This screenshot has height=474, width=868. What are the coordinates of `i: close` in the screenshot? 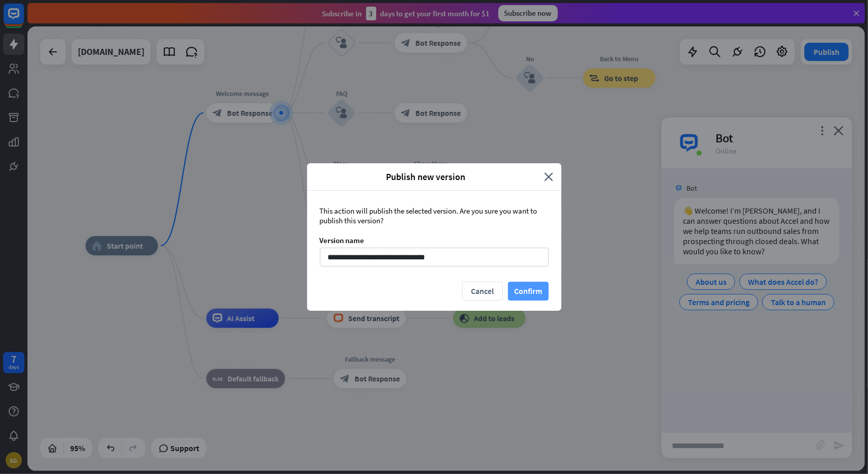 It's located at (549, 176).